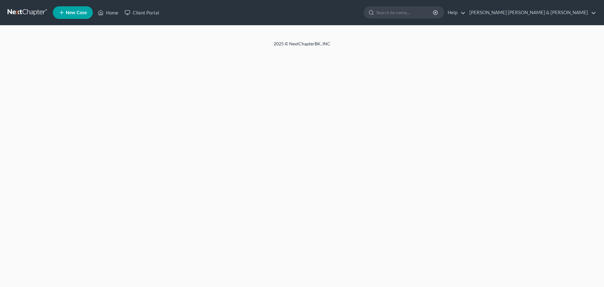 This screenshot has width=604, height=287. I want to click on a: Client Portal, so click(142, 13).